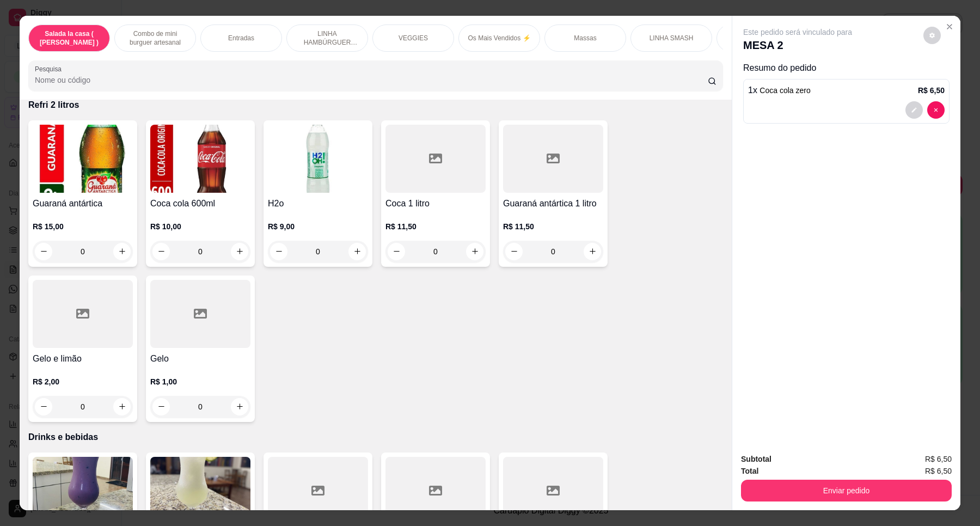 The height and width of the screenshot is (526, 980). Describe the element at coordinates (201, 227) in the screenshot. I see `p: R$ 10,00` at that location.